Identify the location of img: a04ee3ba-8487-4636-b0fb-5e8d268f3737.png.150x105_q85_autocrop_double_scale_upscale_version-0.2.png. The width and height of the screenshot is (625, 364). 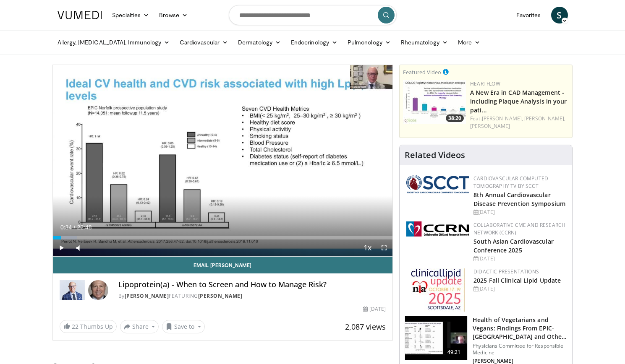
(438, 229).